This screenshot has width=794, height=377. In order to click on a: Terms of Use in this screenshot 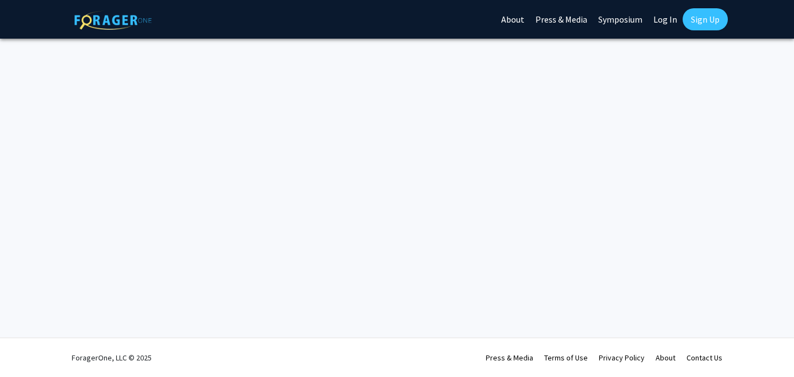, I will do `click(566, 357)`.